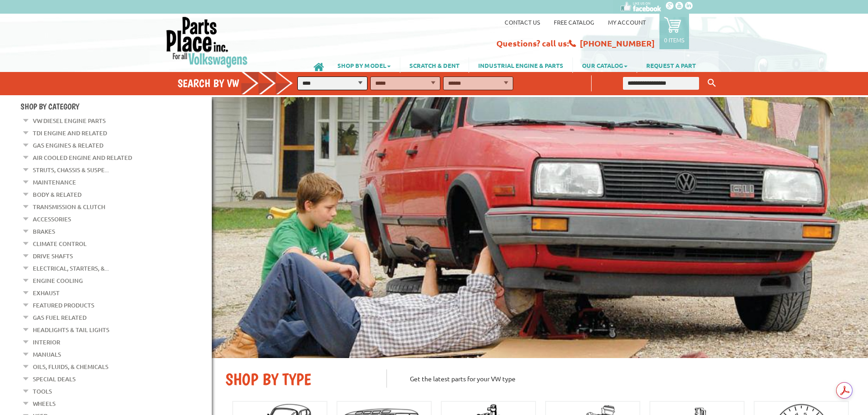 This screenshot has width=868, height=415. Describe the element at coordinates (207, 42) in the screenshot. I see `img: Parts Place Inc!` at that location.